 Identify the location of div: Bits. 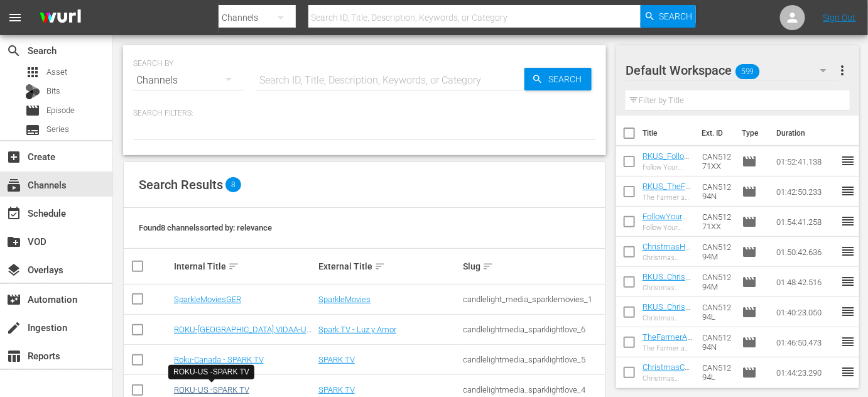
(32, 92).